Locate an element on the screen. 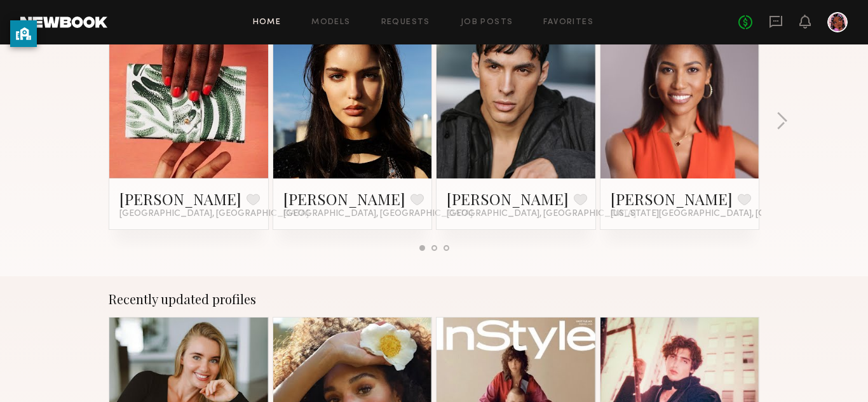 This screenshot has height=402, width=868. a: Requests is located at coordinates (406, 22).